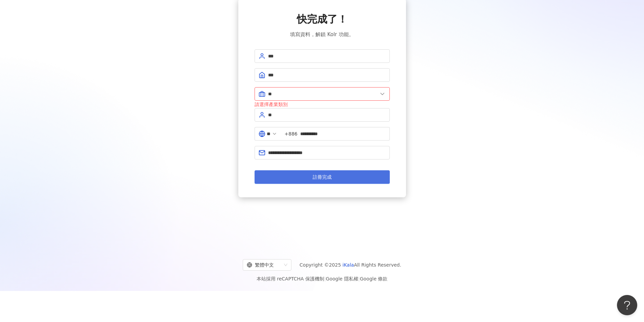  What do you see at coordinates (322, 177) in the screenshot?
I see `button: 註冊完成` at bounding box center [322, 177].